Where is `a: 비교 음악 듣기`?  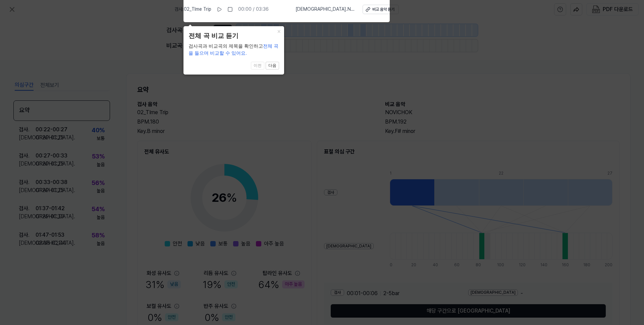
a: 비교 음악 듣기 is located at coordinates (381, 9).